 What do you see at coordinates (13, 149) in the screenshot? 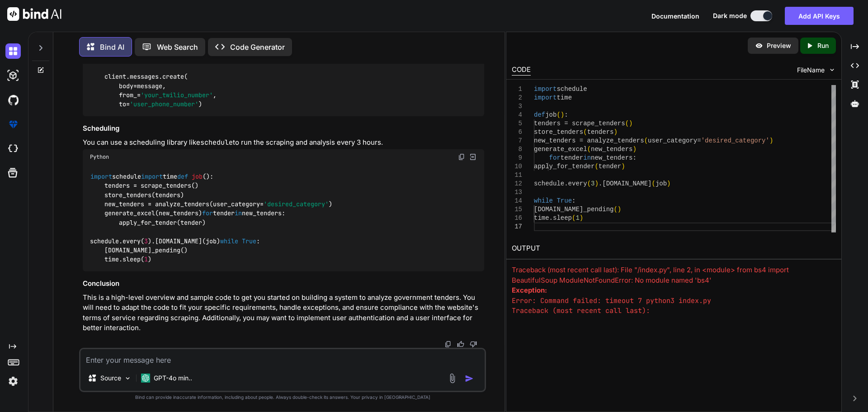
I see `img: cloudideIcon` at bounding box center [13, 149].